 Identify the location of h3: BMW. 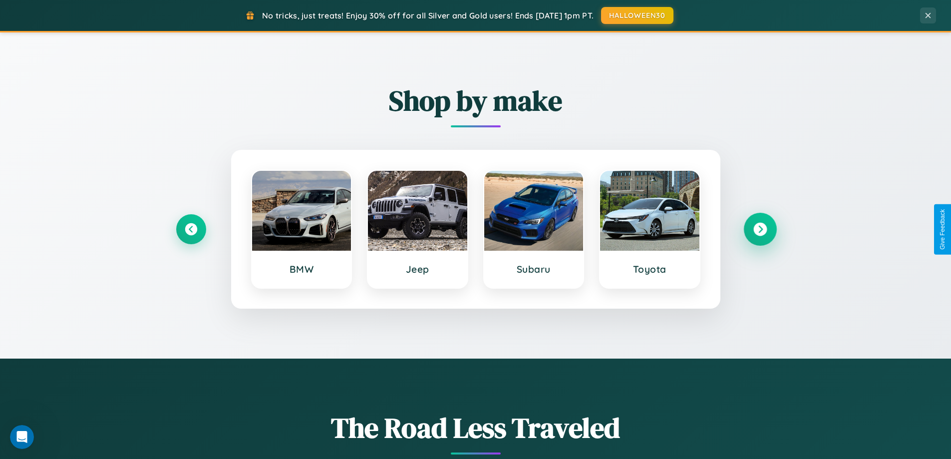
(301, 269).